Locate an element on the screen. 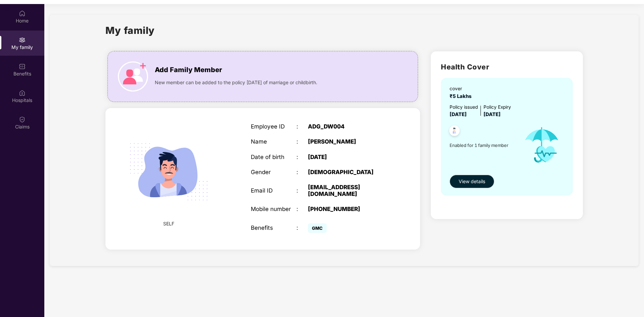 This screenshot has width=644, height=317. div: cover is located at coordinates (462, 89).